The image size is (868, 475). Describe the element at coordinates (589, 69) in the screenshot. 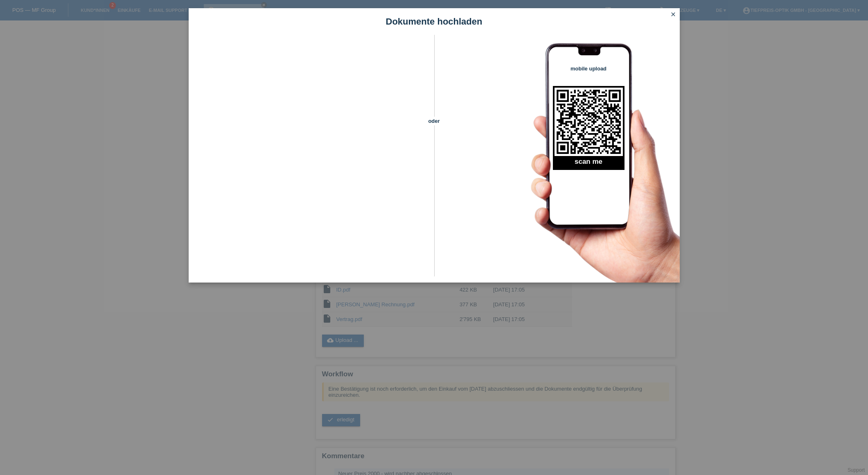

I see `h4: mobile upload` at that location.